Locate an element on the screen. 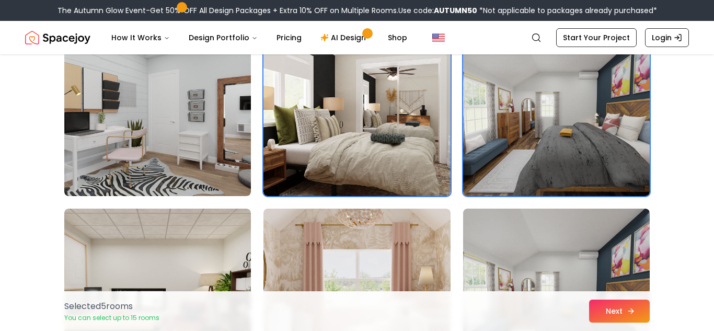 The width and height of the screenshot is (714, 331). a: Start Your Project is located at coordinates (597, 38).